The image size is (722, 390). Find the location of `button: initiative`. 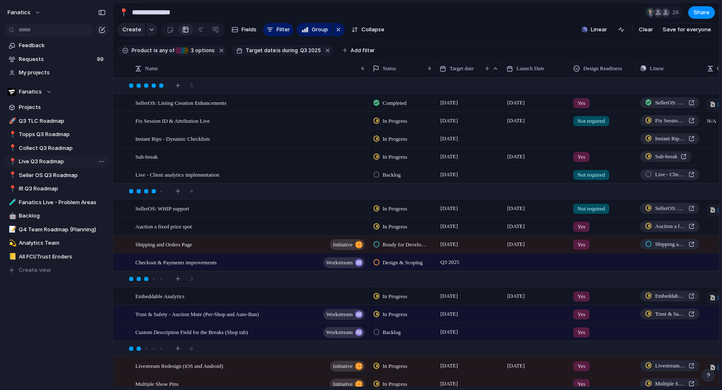

button: initiative is located at coordinates (347, 245).